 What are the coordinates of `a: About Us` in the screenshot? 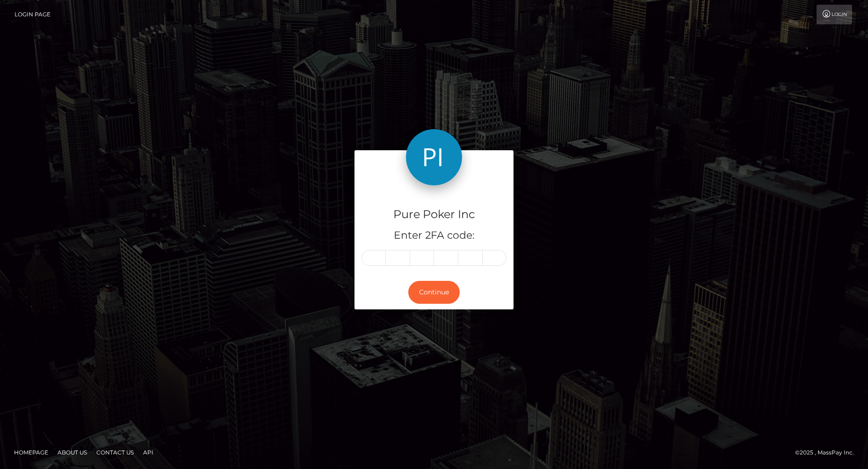 It's located at (72, 452).